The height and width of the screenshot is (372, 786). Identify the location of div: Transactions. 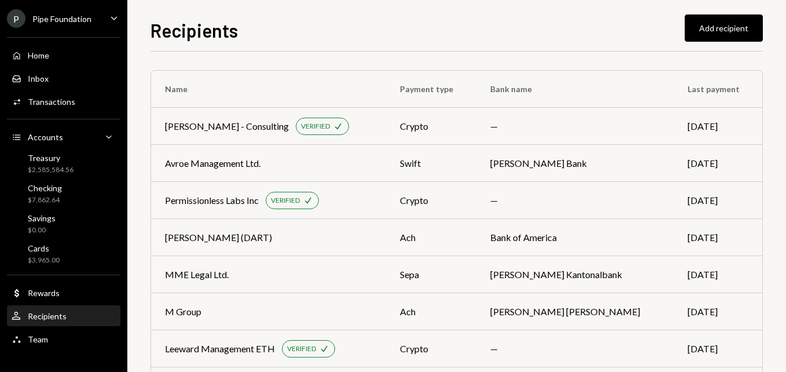
(52, 101).